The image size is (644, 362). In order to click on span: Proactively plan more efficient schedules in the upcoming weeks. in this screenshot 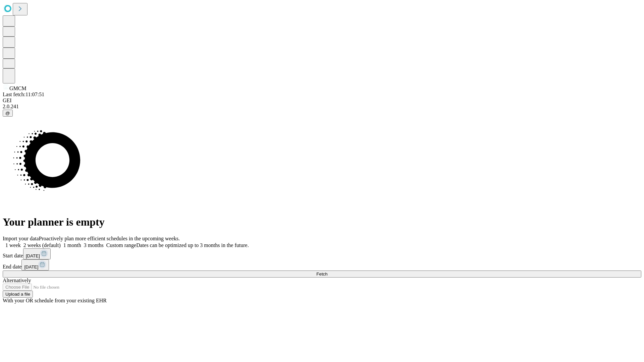, I will do `click(110, 239)`.